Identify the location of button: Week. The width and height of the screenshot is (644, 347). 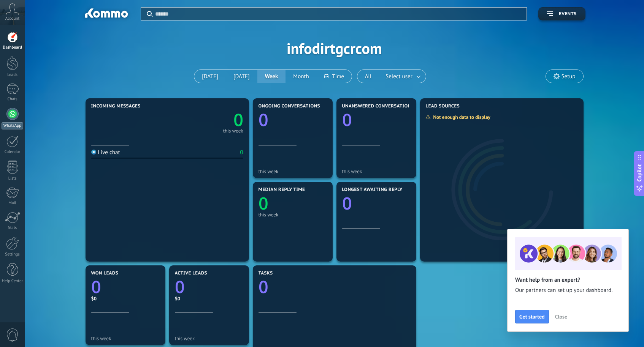
(271, 76).